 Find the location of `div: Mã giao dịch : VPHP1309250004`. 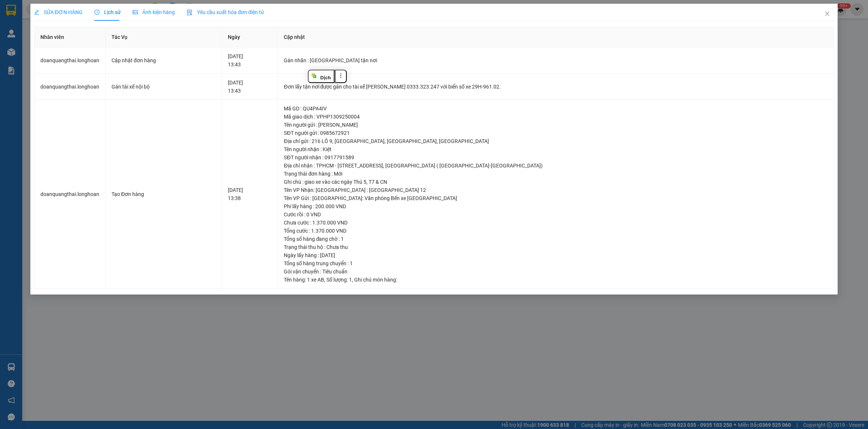

div: Mã giao dịch : VPHP1309250004 is located at coordinates (556, 117).